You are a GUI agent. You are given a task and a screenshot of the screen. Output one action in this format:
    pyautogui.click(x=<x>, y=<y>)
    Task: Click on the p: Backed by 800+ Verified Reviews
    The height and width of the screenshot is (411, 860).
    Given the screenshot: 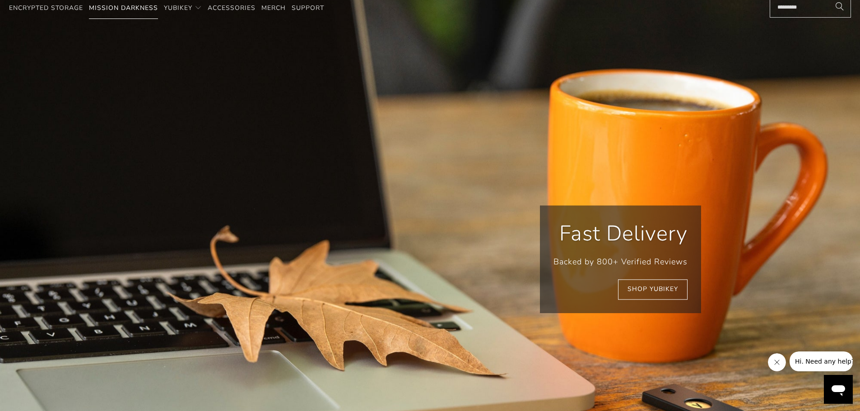 What is the action you would take?
    pyautogui.click(x=620, y=262)
    